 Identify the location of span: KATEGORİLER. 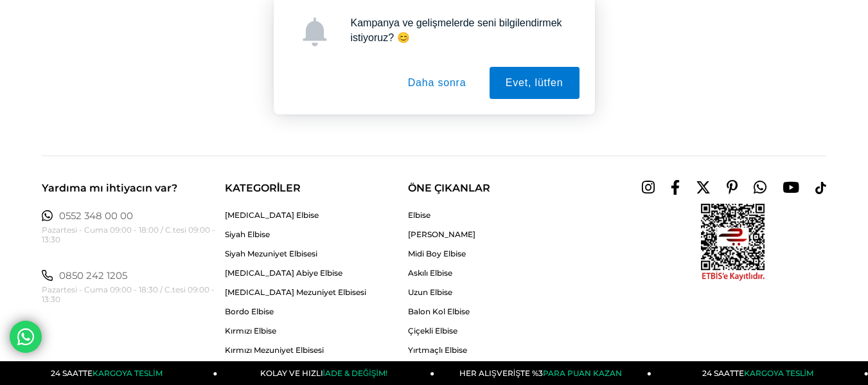
(263, 188).